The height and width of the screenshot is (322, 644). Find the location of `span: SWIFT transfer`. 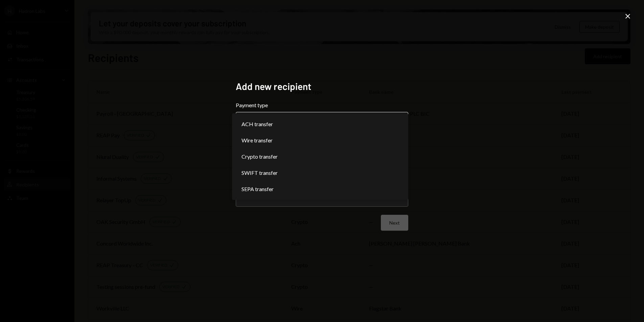

span: SWIFT transfer is located at coordinates (259, 173).